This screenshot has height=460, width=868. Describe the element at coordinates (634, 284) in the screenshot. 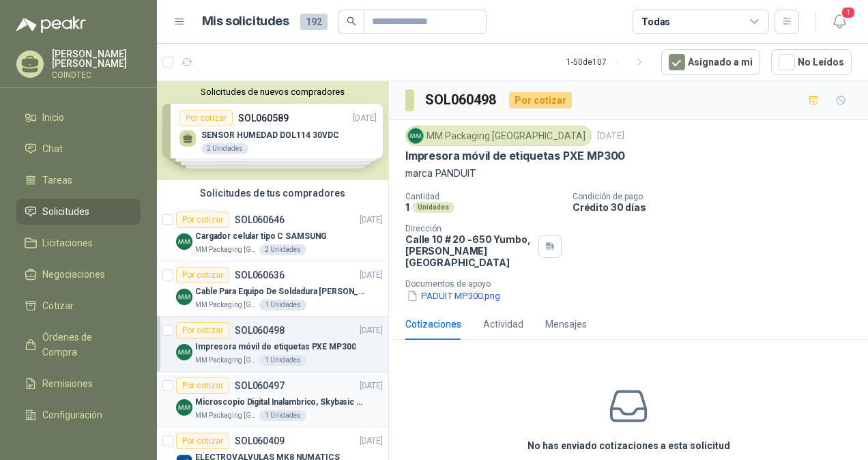

I see `p: Documentos de apoyo` at that location.